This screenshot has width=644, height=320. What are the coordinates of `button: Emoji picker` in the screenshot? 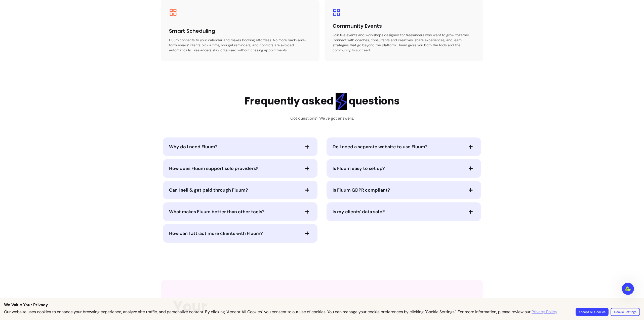 It's located at (79, 167).